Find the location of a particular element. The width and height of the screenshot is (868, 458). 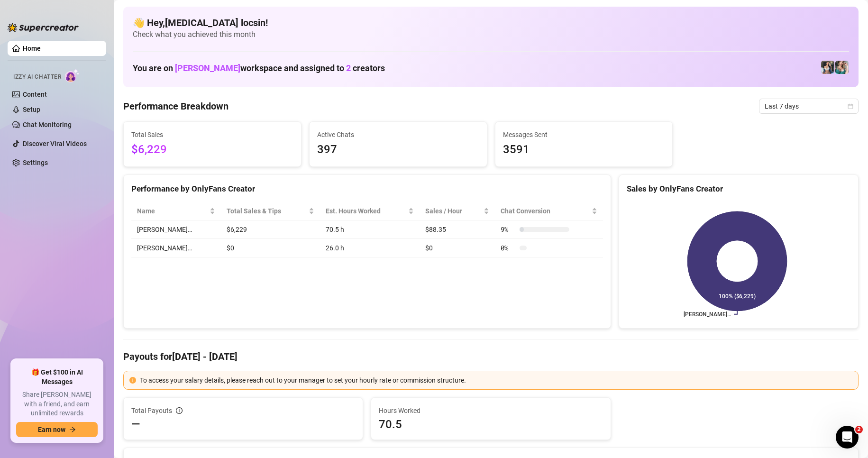

h4: Performance Breakdown is located at coordinates (176, 106).